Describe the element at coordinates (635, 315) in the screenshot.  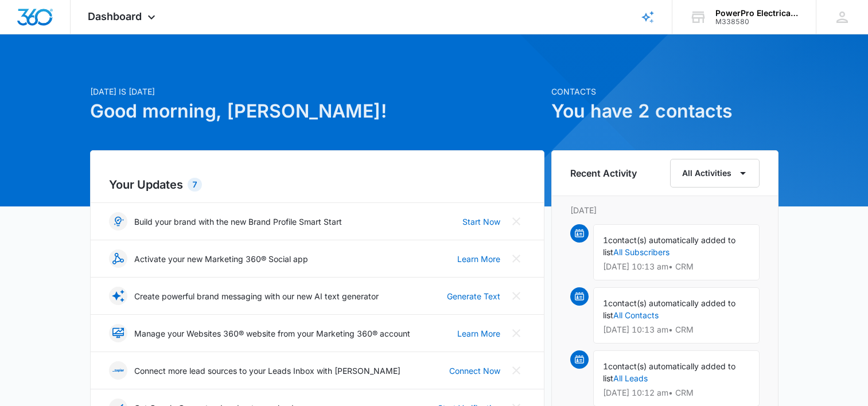
I see `a: All Contacts` at that location.